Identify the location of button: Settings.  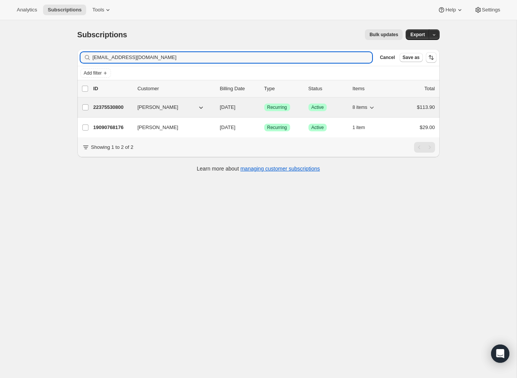
(487, 10).